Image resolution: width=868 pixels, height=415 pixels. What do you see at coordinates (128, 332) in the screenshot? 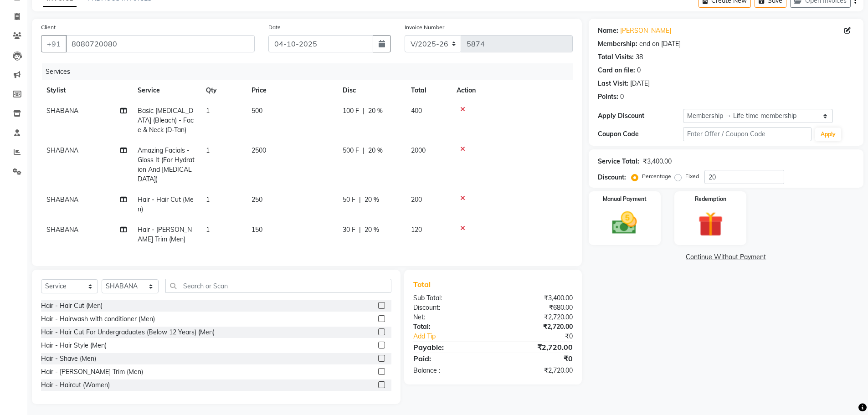
I see `div: Hair - Hair Cut For Undergraduates (Below 12 Years) (Men)` at bounding box center [128, 332].